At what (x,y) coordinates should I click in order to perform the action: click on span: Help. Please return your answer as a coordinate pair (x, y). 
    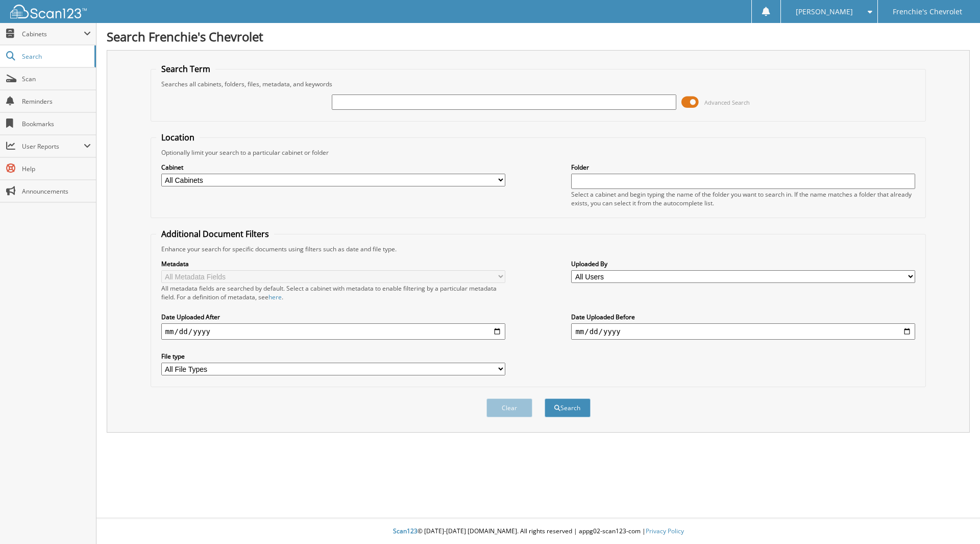
    Looking at the image, I should click on (56, 168).